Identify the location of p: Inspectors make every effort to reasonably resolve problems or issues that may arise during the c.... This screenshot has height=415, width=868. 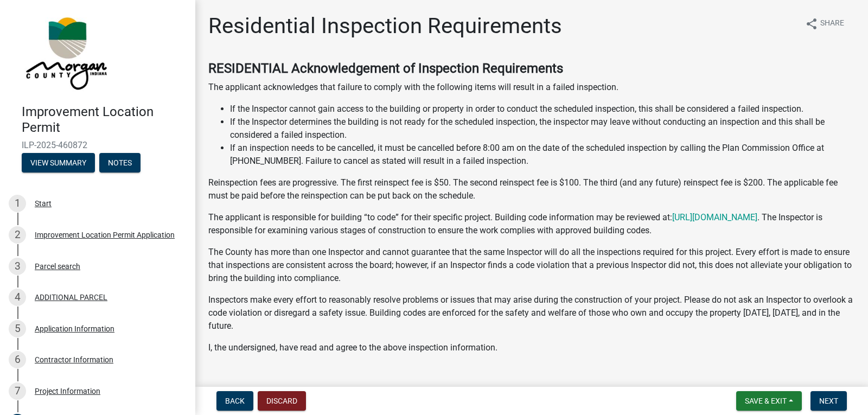
(532, 313).